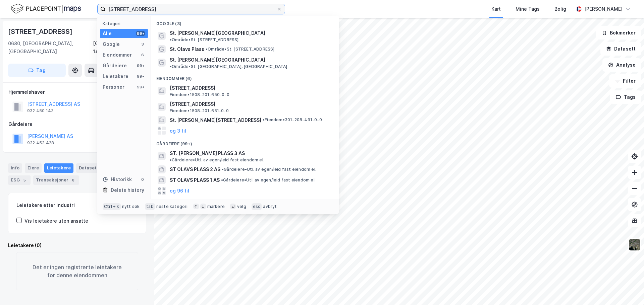 The width and height of the screenshot is (644, 305). I want to click on button: Bokmerker, so click(618, 33).